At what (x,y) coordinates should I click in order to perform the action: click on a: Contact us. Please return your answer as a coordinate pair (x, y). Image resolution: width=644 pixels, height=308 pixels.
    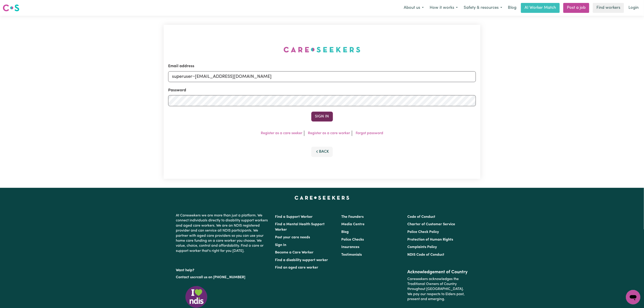
    Looking at the image, I should click on (185, 277).